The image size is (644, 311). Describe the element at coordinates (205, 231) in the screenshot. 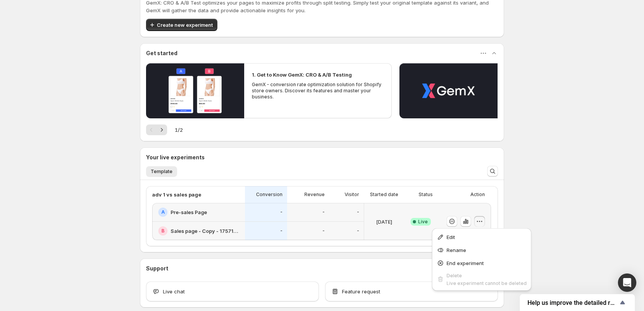

I see `h2: Sales page - Copy - 1757109853212` at that location.